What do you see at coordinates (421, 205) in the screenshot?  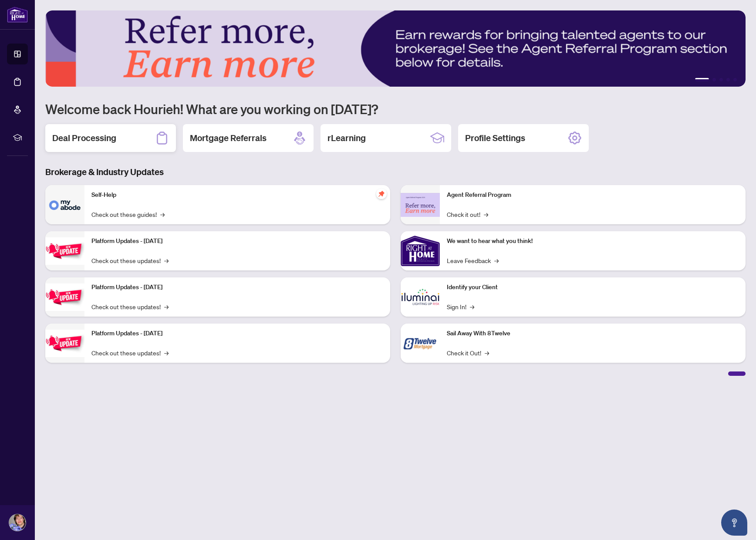 I see `img: Agent Referral Program` at bounding box center [421, 205].